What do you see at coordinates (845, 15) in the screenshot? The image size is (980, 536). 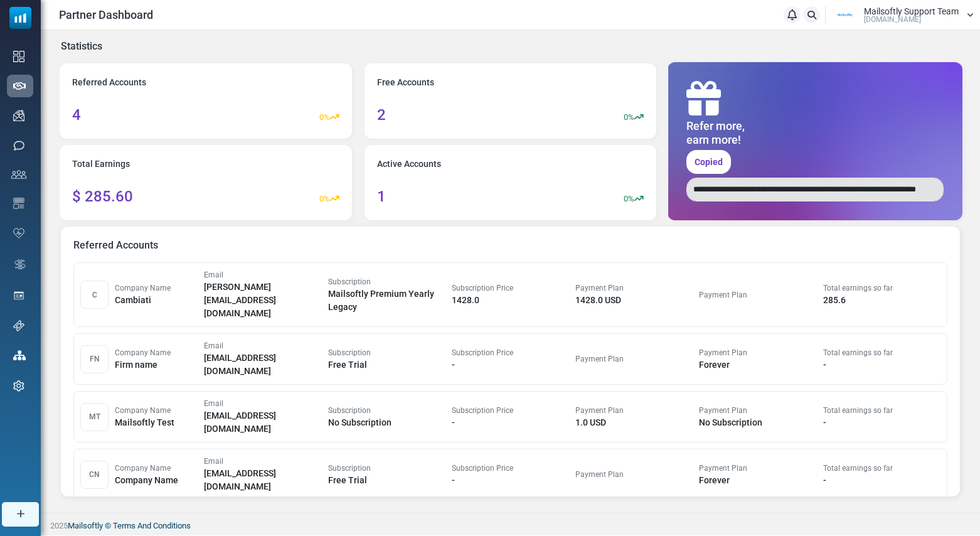 I see `img: User Logo` at bounding box center [845, 15].